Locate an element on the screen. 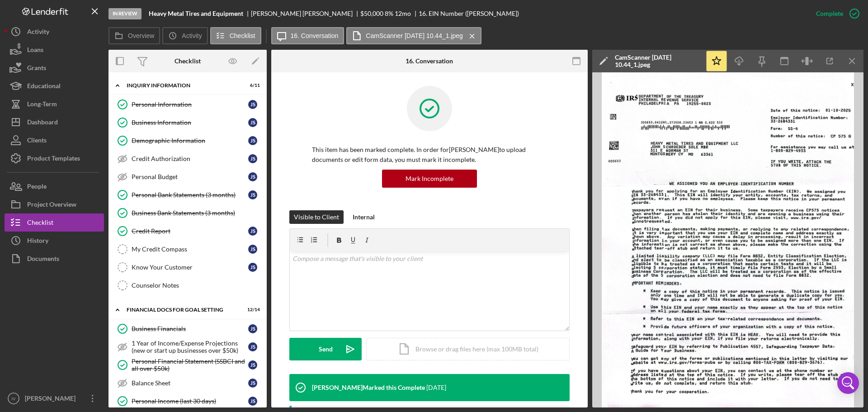 This screenshot has width=868, height=412. a: Business Bank Statements (3 months) is located at coordinates (187, 213).